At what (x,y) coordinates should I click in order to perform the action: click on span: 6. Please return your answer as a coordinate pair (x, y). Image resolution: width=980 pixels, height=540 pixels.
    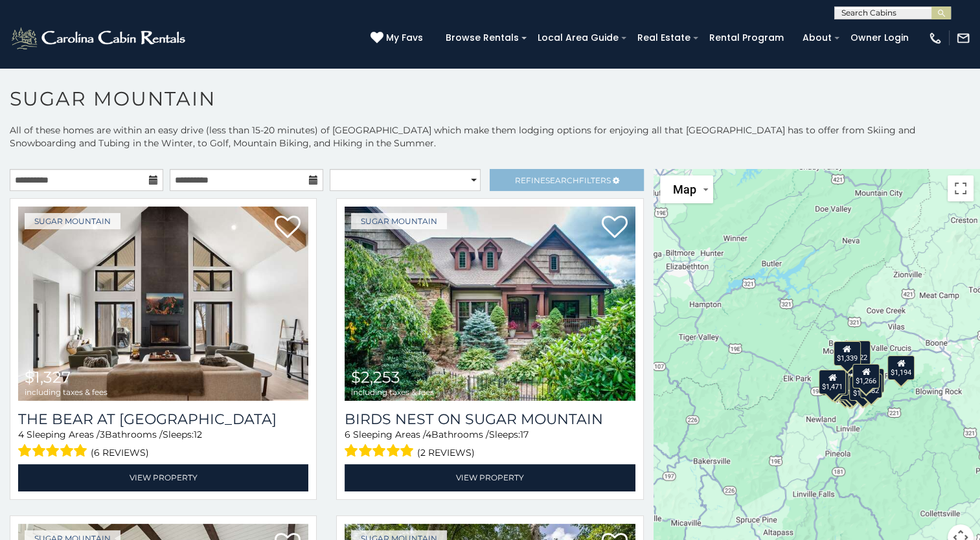
    Looking at the image, I should click on (347, 434).